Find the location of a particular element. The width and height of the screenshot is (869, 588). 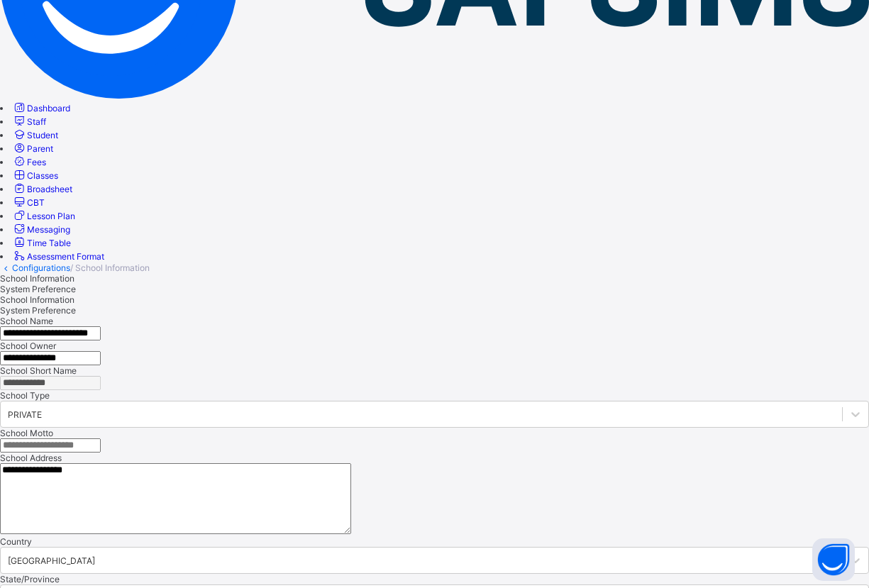

span: Dashboard is located at coordinates (48, 107).